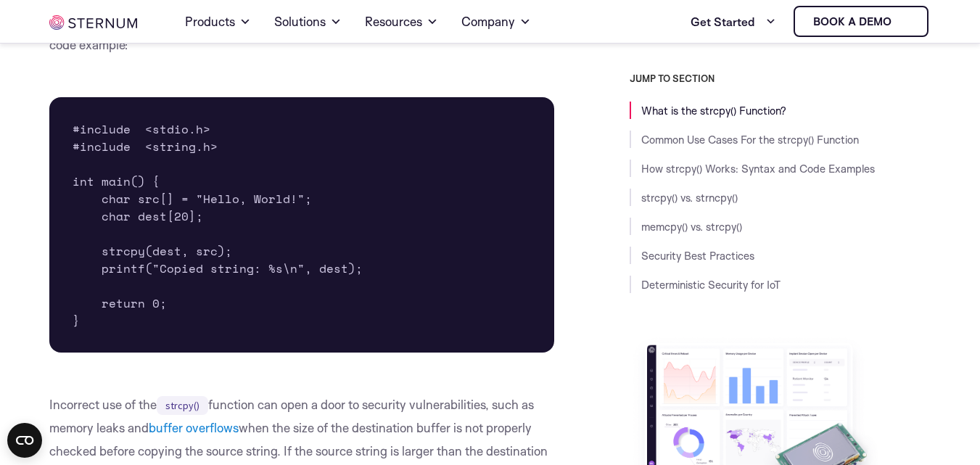 This screenshot has height=465, width=980. Describe the element at coordinates (308, 21) in the screenshot. I see `a: Solutions` at that location.